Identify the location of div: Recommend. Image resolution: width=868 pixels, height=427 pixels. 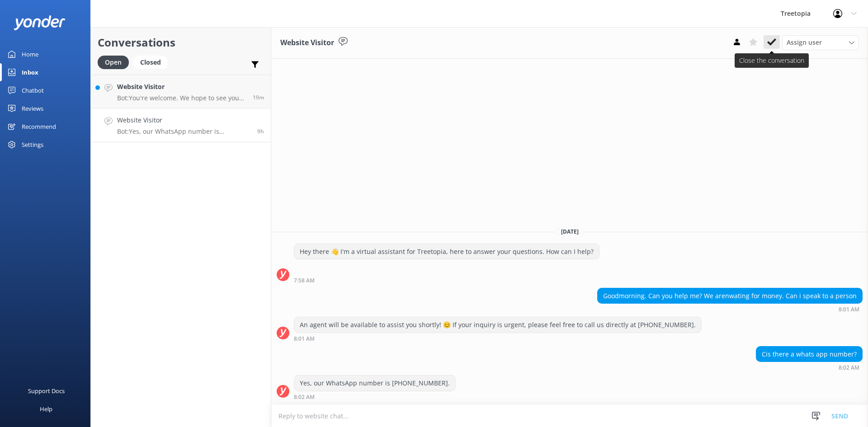
(39, 126).